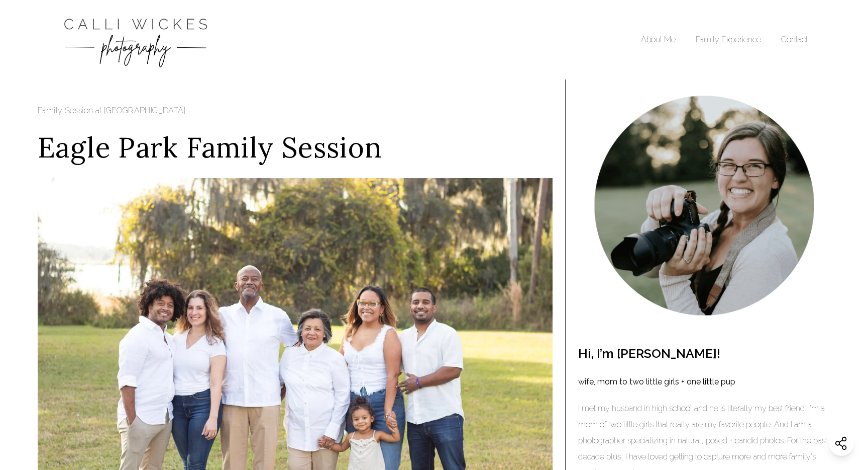  What do you see at coordinates (794, 39) in the screenshot?
I see `a: Contact` at bounding box center [794, 39].